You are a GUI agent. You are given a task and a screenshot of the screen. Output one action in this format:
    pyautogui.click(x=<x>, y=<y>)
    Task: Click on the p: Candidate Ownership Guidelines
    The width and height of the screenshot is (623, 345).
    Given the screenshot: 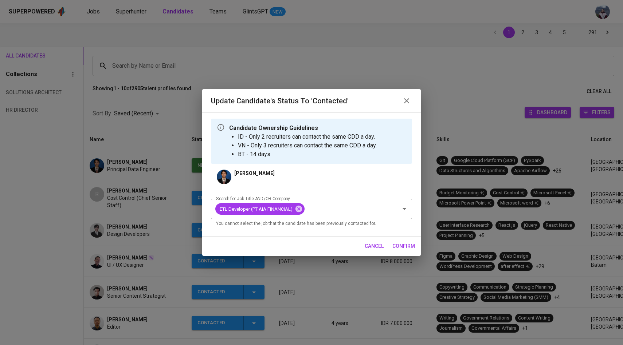 What is the action you would take?
    pyautogui.click(x=303, y=128)
    